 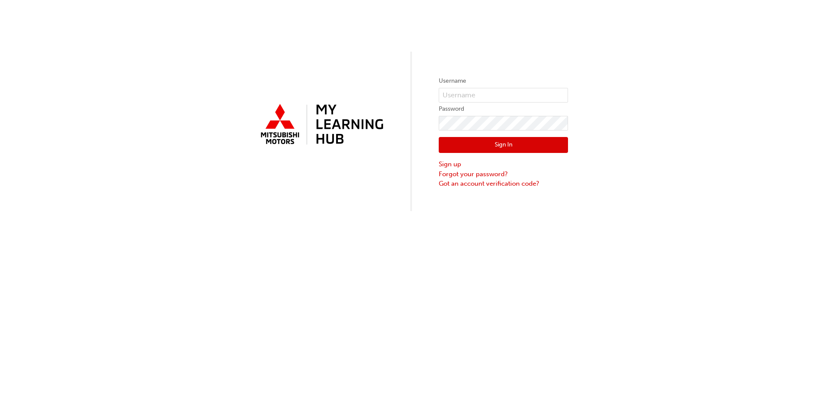 I want to click on a: Sign up, so click(x=503, y=164).